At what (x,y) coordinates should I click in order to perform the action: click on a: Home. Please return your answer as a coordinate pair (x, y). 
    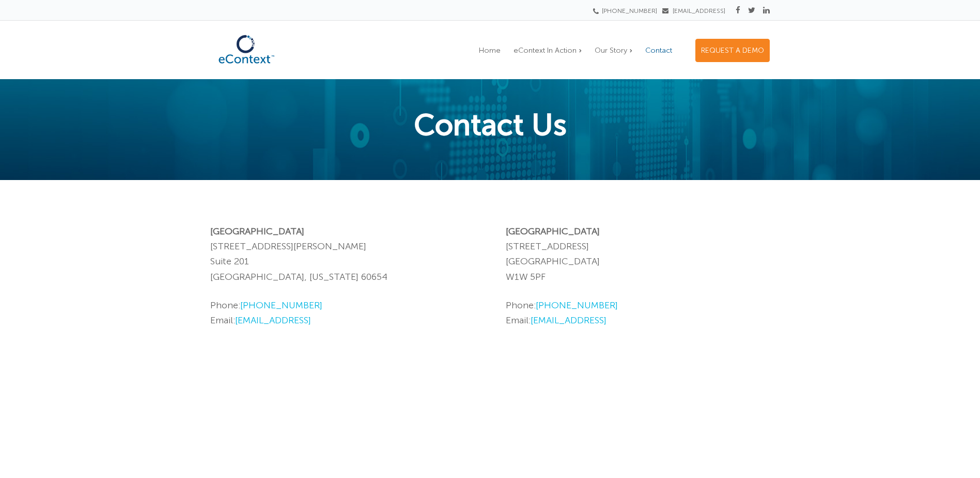
    Looking at the image, I should click on (490, 50).